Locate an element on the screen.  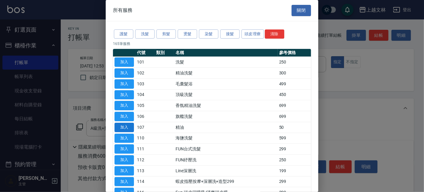
button: 護髮 is located at coordinates (124, 34).